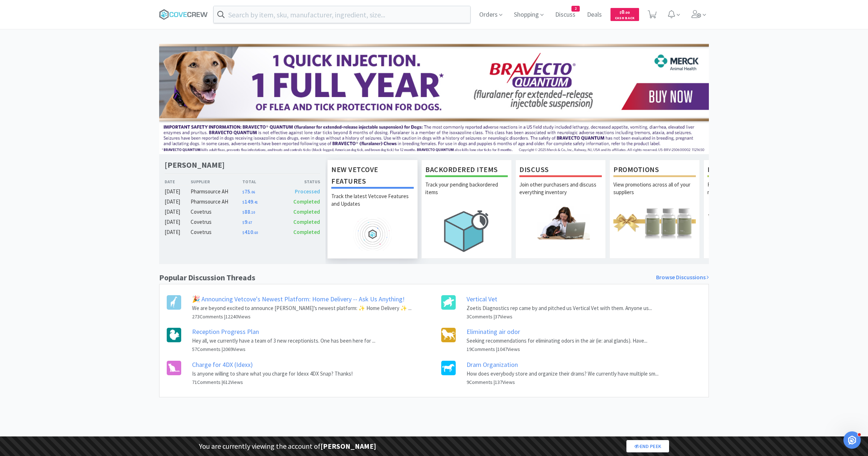  What do you see at coordinates (563, 382) in the screenshot?
I see `h6: 9 Comments | 137 Views` at bounding box center [563, 382].